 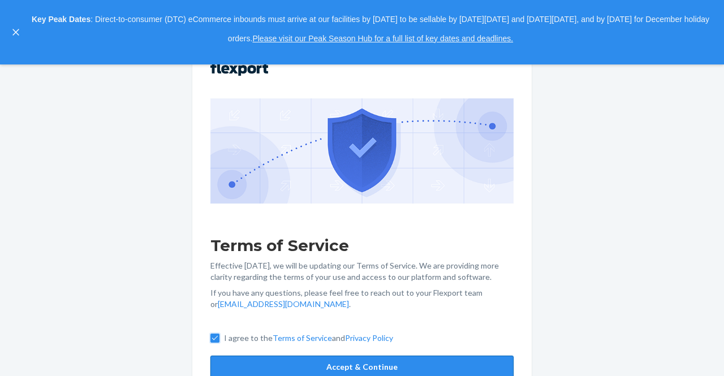 I want to click on p: If you have any questions, please feel free to reach out to your Flexport team or ., so click(x=362, y=299).